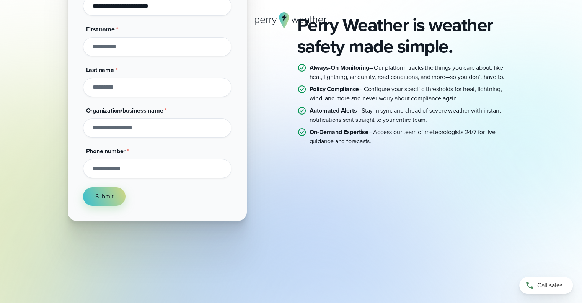 This screenshot has width=582, height=303. I want to click on strong: Policy Compliance, so click(335, 89).